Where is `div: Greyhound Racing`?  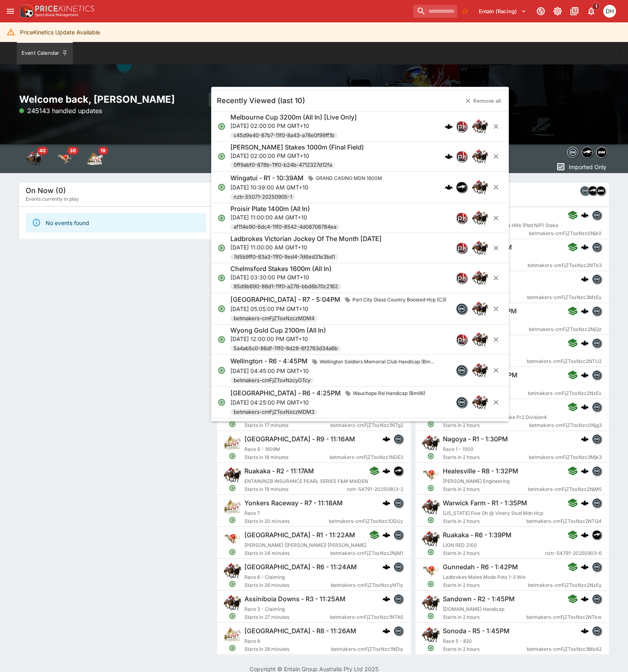 div: Greyhound Racing is located at coordinates (65, 159).